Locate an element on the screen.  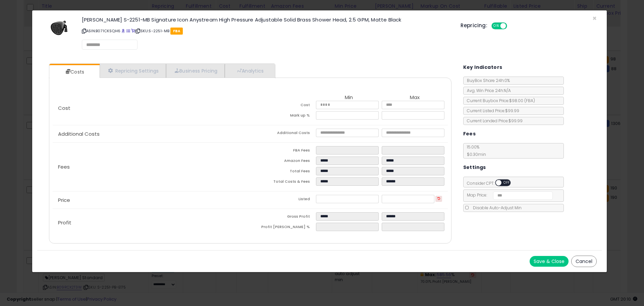
td: Total Costs & Fees is located at coordinates (283, 183).